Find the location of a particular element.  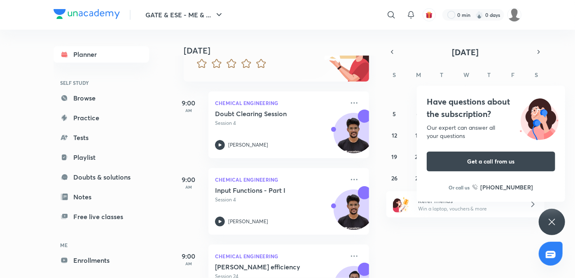

img: ttu_illustration_new.svg is located at coordinates (539, 118).